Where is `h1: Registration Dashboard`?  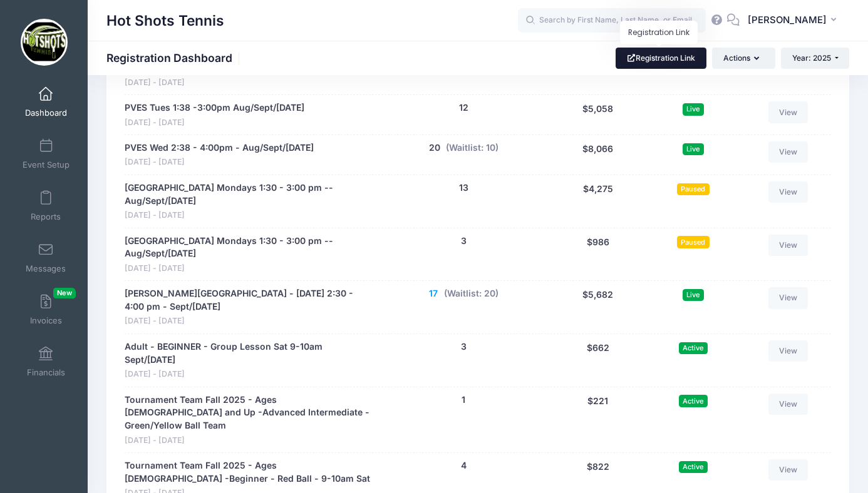 h1: Registration Dashboard is located at coordinates (175, 58).